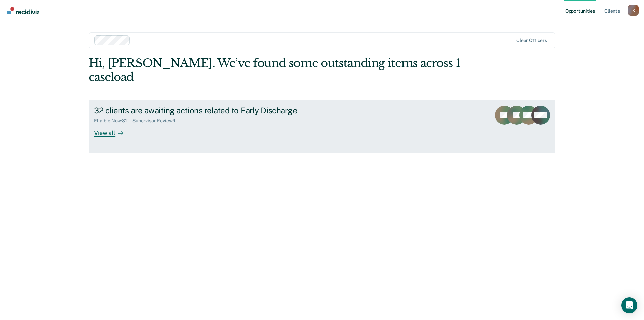  What do you see at coordinates (212, 110) in the screenshot?
I see `div: 32 clients are awaiting actions related to Early Discharge` at bounding box center [212, 110].